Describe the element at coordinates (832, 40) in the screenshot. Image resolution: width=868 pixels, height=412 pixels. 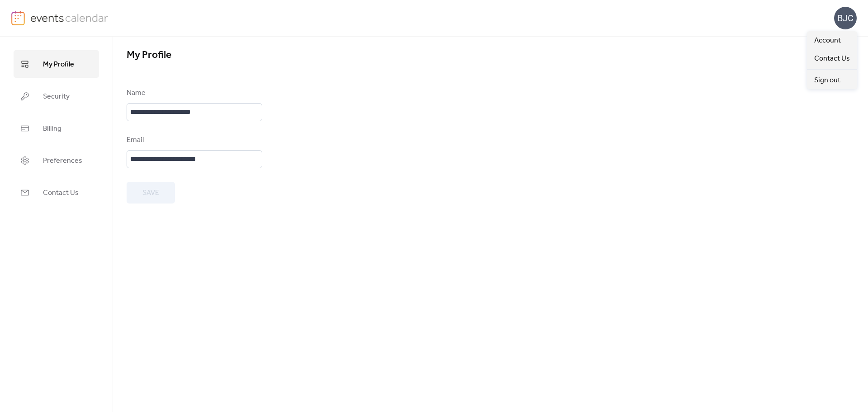
I see `a: Account` at that location.